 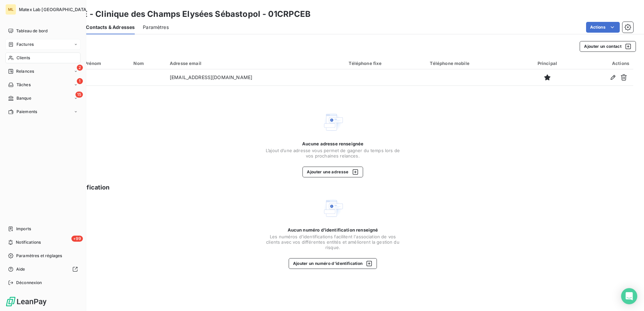 I want to click on a: 2Relances, so click(x=43, y=71).